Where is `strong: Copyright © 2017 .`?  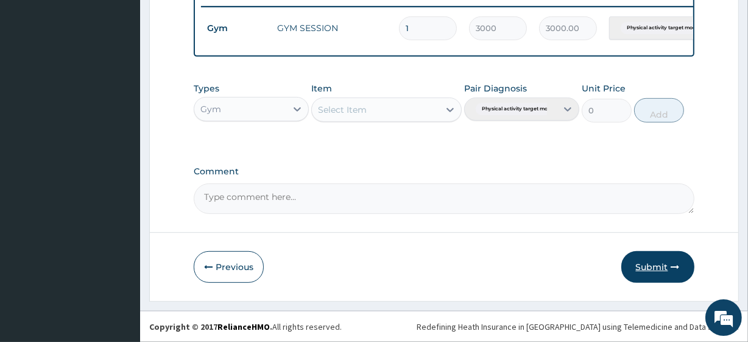
strong: Copyright © 2017 . is located at coordinates (211, 326).